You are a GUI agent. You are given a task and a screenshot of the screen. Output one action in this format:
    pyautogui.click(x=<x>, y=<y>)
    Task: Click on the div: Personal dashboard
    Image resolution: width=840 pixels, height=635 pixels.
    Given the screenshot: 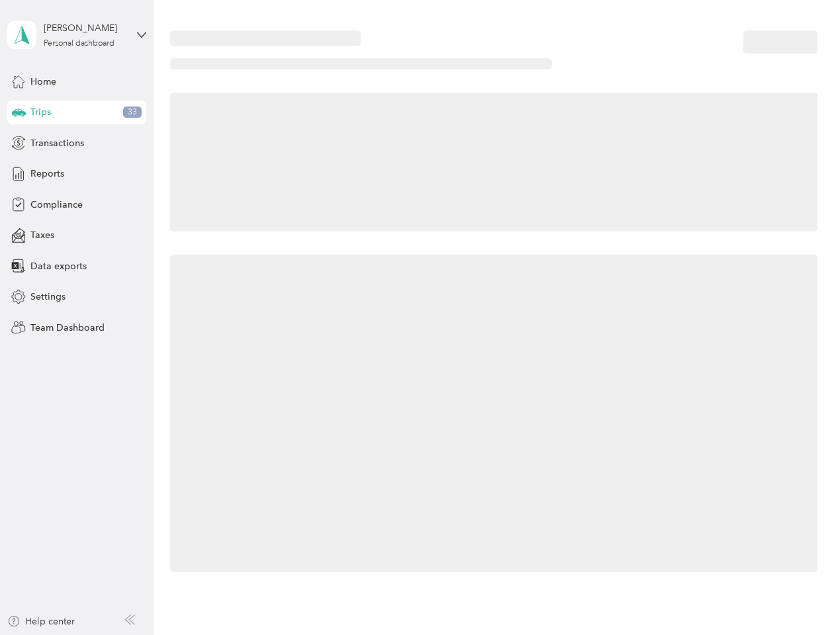 What is the action you would take?
    pyautogui.click(x=79, y=44)
    